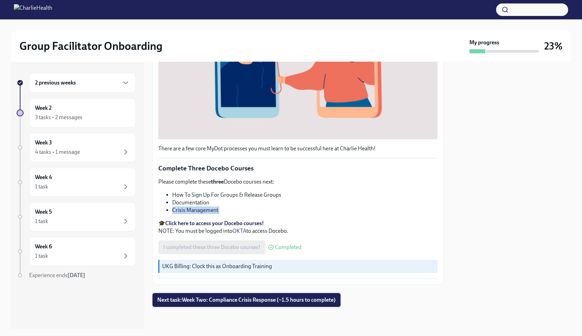 The image size is (582, 336). Describe the element at coordinates (246, 300) in the screenshot. I see `a: Next task:Week Two: Compliance Crisis Response (~1.5 hours to complete)` at that location.